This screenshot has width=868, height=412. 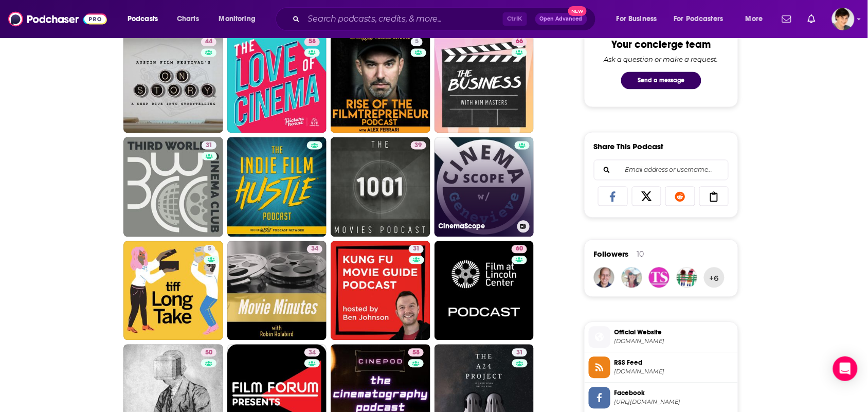 What do you see at coordinates (209, 353) in the screenshot?
I see `a: 50` at bounding box center [209, 353].